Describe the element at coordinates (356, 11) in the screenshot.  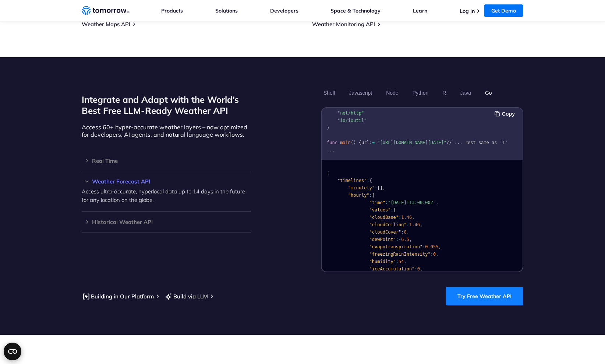
I see `a: Space & Technology` at that location.